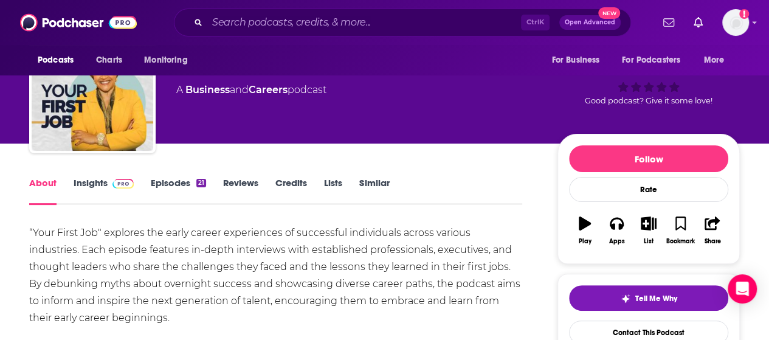 The height and width of the screenshot is (340, 769). I want to click on div: Search podcasts, credits, & more..., so click(403, 22).